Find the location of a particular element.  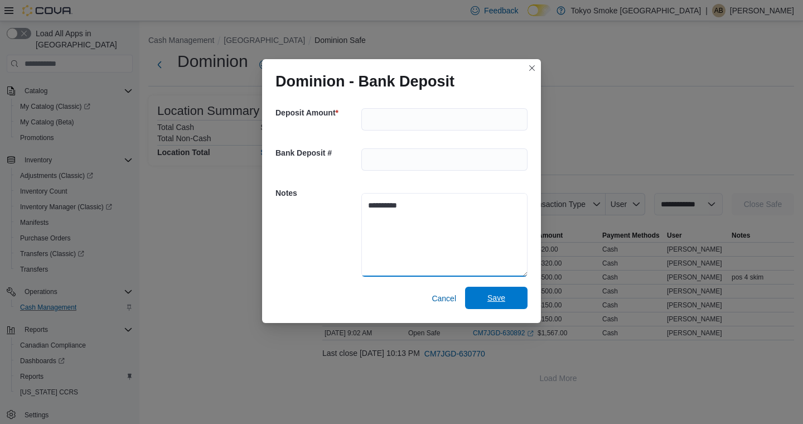

h5: Deposit Amount is located at coordinates (317, 113).